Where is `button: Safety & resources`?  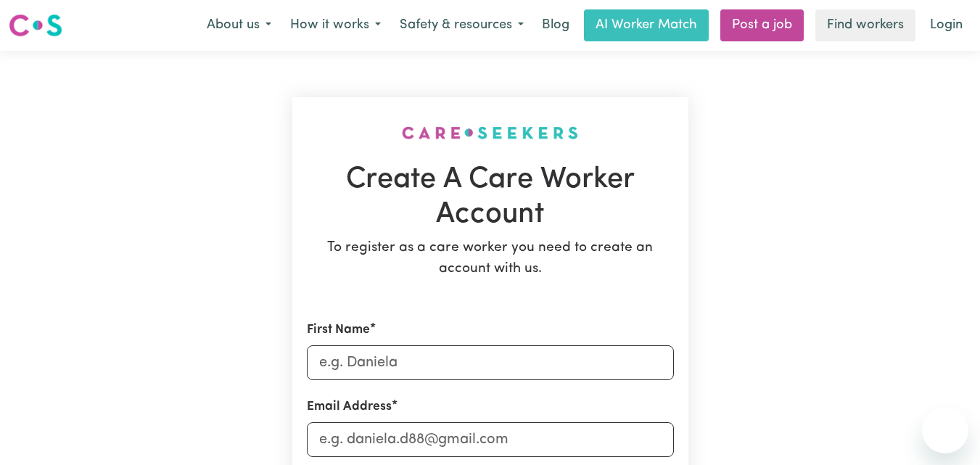
button: Safety & resources is located at coordinates (461, 25).